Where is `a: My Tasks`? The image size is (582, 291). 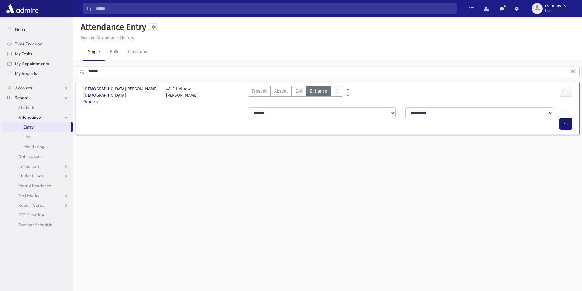
a: My Tasks is located at coordinates (38, 54).